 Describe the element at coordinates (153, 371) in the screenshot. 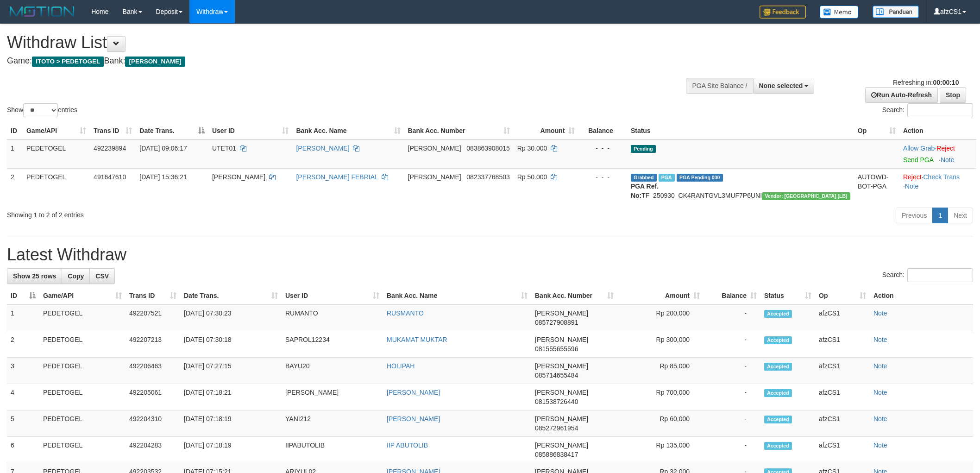

I see `td: 492206463` at that location.